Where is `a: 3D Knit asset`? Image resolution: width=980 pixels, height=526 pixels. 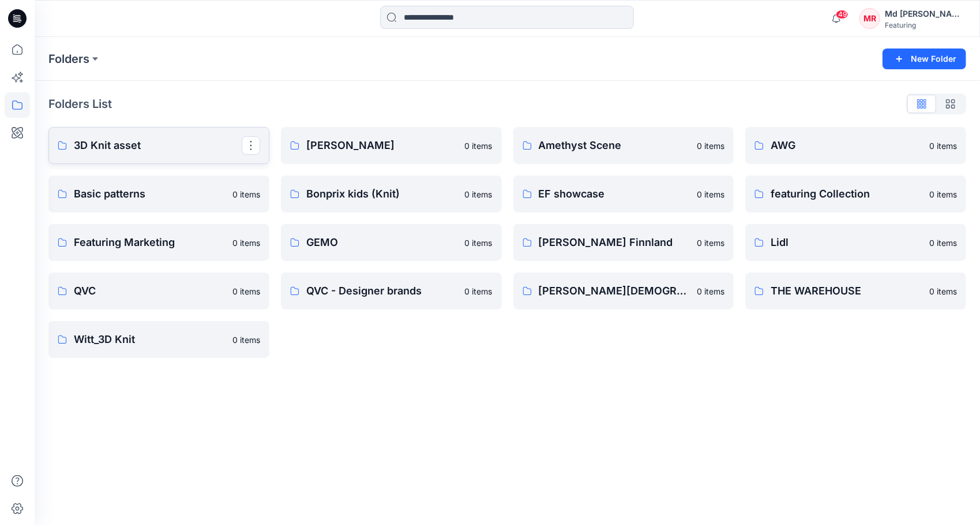
a: 3D Knit asset is located at coordinates (159, 145).